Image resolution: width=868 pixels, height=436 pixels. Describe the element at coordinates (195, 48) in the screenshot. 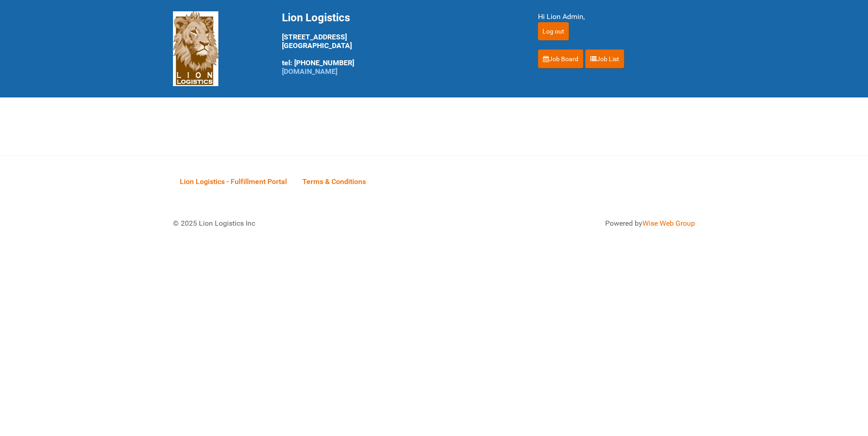

I see `img: Lion Logistics` at that location.